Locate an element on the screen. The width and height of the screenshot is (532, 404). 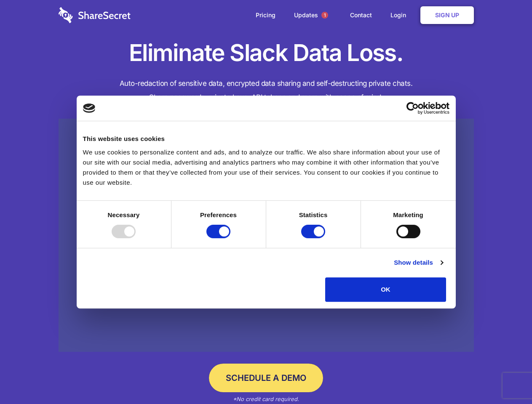
strong: Preferences is located at coordinates (218, 215).